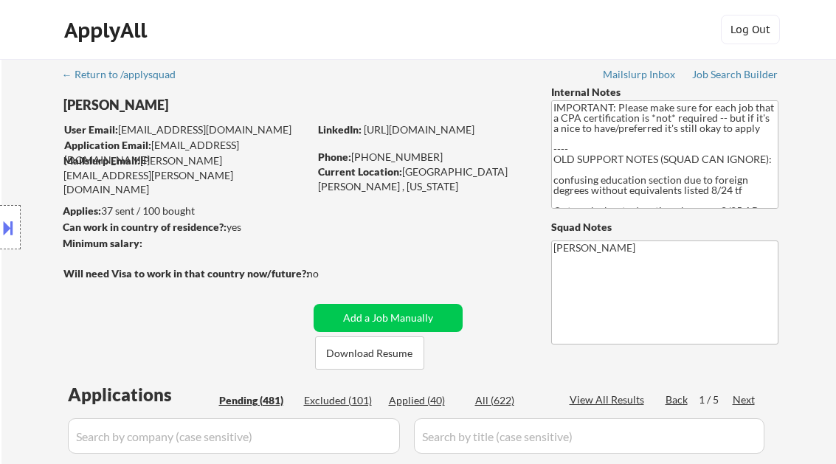  Describe the element at coordinates (745, 400) in the screenshot. I see `div: Next` at that location.